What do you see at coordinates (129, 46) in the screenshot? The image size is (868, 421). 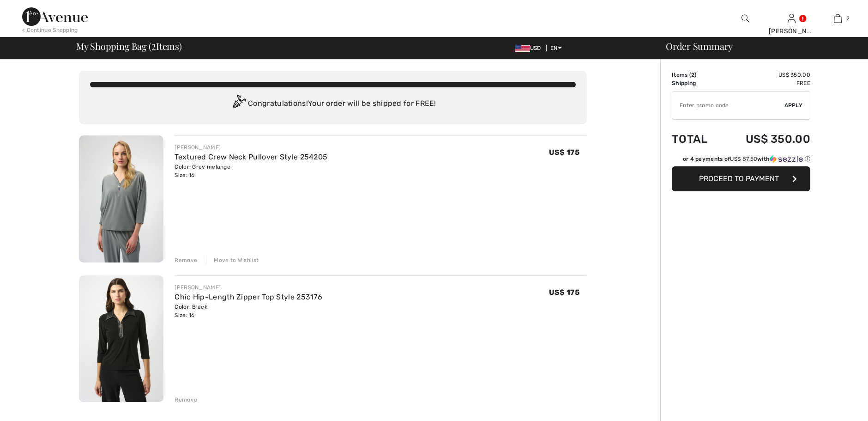 I see `span: My Shopping Bag ( Items)` at bounding box center [129, 46].